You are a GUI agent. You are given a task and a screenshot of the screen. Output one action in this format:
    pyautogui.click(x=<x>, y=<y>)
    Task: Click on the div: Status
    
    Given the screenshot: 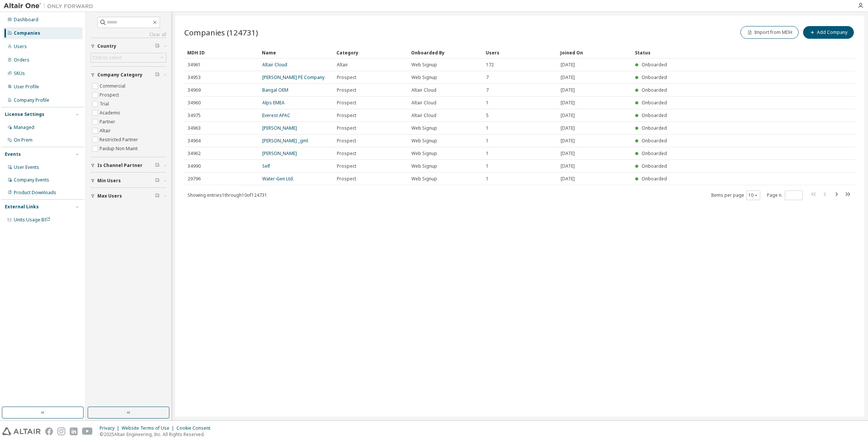 What is the action you would take?
    pyautogui.click(x=723, y=52)
    